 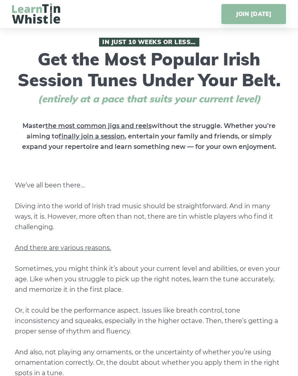 What do you see at coordinates (149, 71) in the screenshot?
I see `h1: Get the Most Popular Irish Session Tunes Under Your Belt.` at bounding box center [149, 71].